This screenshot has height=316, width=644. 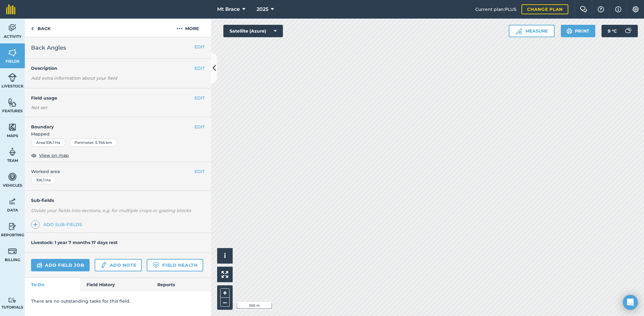 I want to click on span: Back Angles, so click(x=48, y=48).